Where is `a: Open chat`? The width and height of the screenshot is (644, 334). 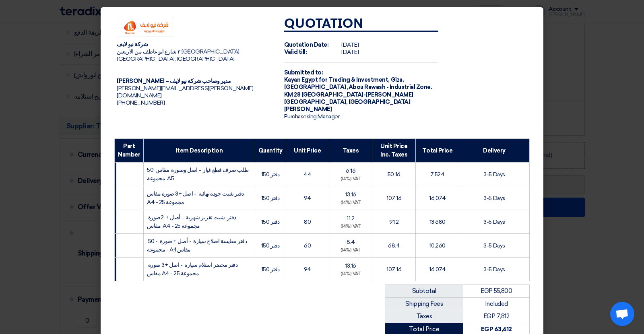 a: Open chat is located at coordinates (622, 314).